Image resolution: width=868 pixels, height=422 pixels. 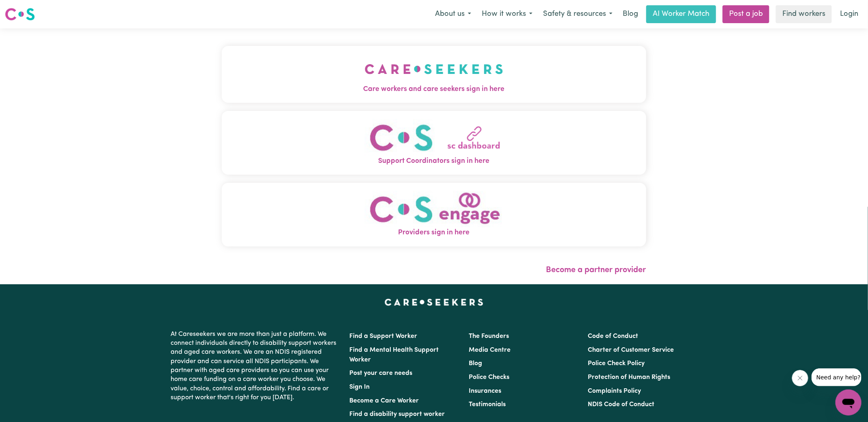 What do you see at coordinates (360, 387) in the screenshot?
I see `a: Sign In` at bounding box center [360, 387].